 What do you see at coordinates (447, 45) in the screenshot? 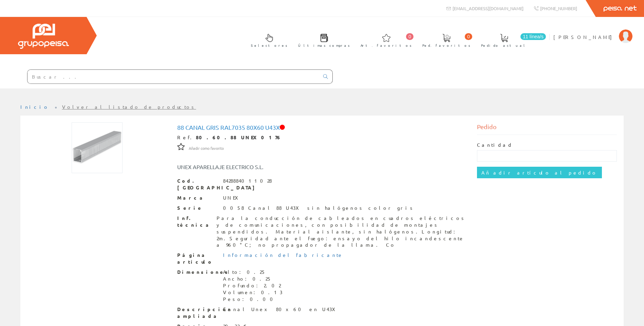
I see `span: Ped. favoritos` at bounding box center [447, 45].